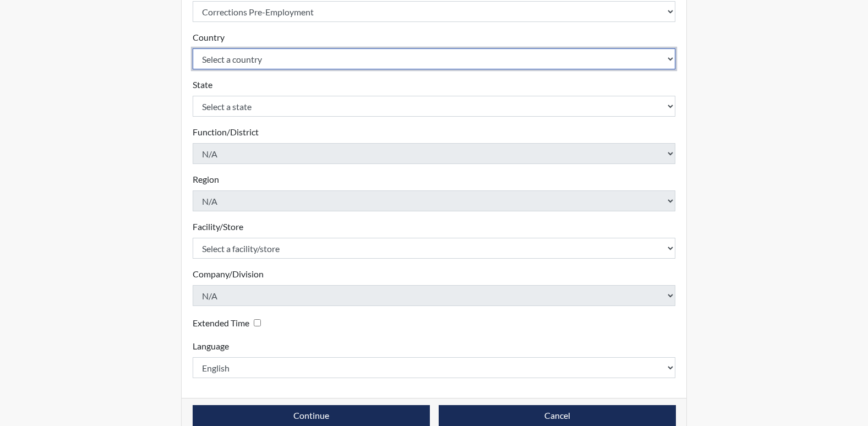 This screenshot has height=426, width=868. I want to click on button: Continue, so click(311, 416).